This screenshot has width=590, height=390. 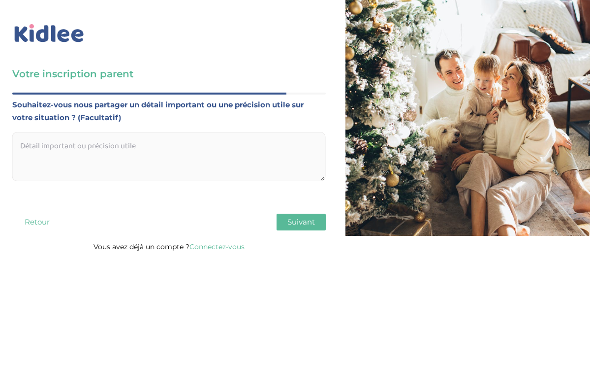 What do you see at coordinates (169, 74) in the screenshot?
I see `h3: Votre inscription parent` at bounding box center [169, 74].